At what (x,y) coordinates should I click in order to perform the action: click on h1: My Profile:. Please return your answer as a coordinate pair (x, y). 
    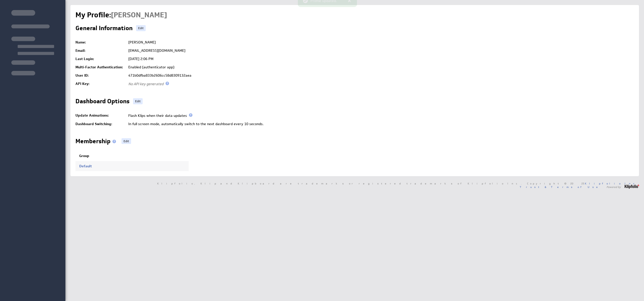
    Looking at the image, I should click on (121, 15).